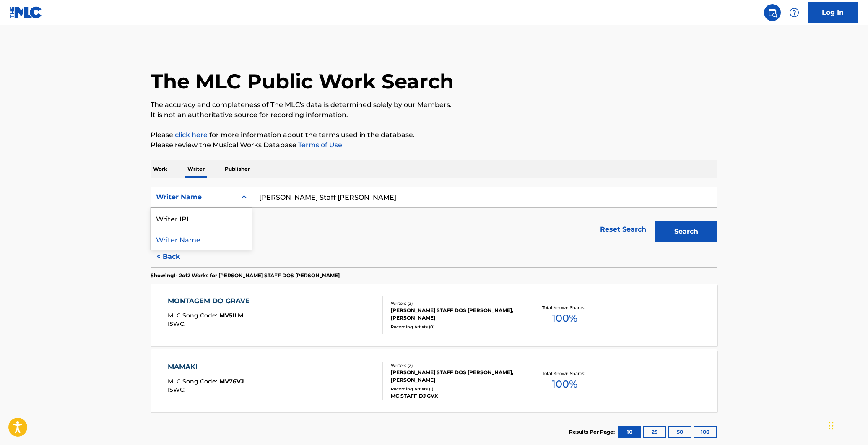 This screenshot has height=445, width=868. What do you see at coordinates (454, 326) in the screenshot?
I see `div: Recording Artists ( 0 )` at bounding box center [454, 326].